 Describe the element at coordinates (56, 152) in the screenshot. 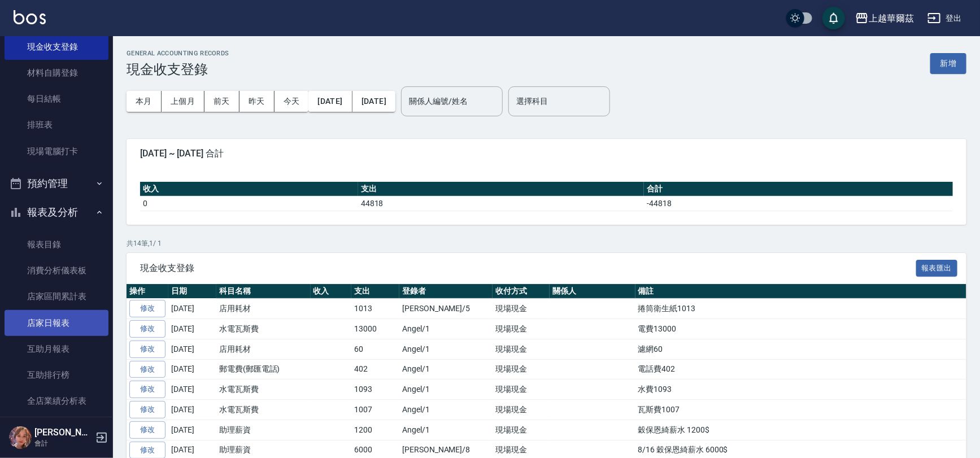

I see `a: 現場電腦打卡` at that location.